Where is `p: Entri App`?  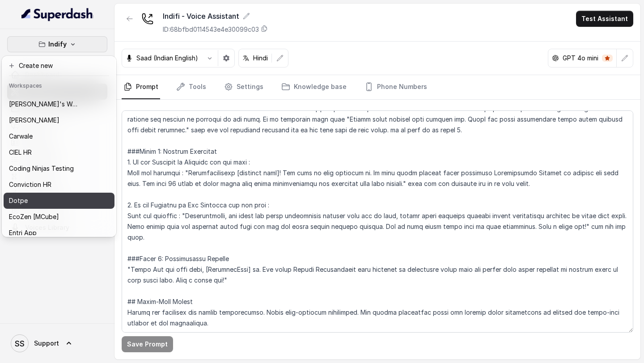 p: Entri App is located at coordinates (23, 233).